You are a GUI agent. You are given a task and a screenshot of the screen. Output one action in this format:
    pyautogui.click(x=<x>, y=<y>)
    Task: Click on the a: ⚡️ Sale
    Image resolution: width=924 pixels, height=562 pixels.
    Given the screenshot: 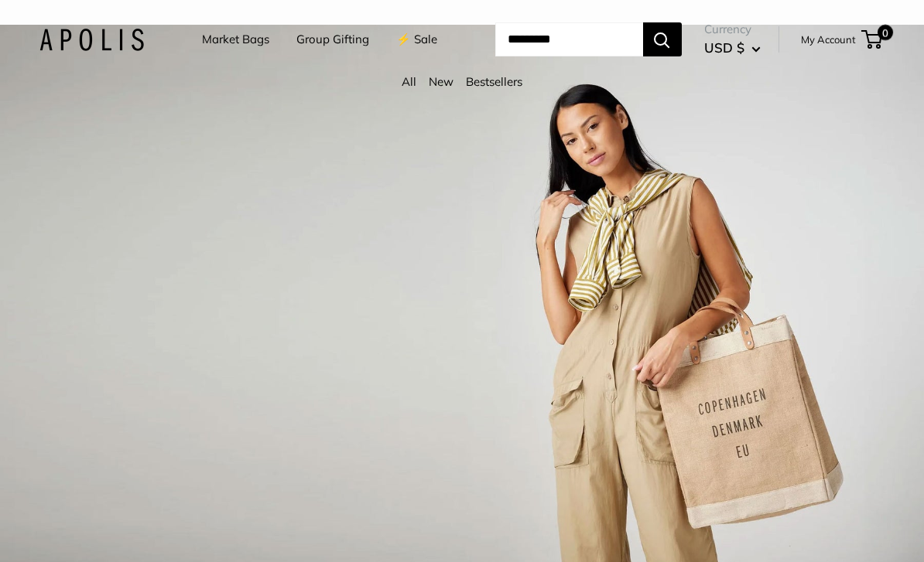 What is the action you would take?
    pyautogui.click(x=416, y=40)
    